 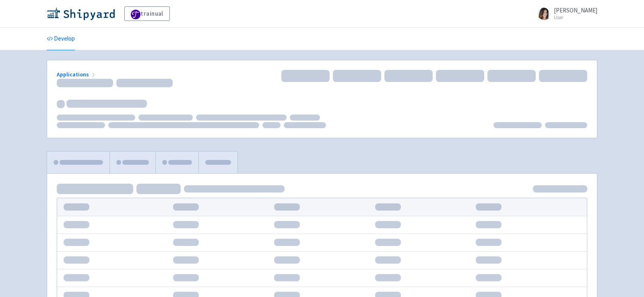 I want to click on a: Develop, so click(x=61, y=39).